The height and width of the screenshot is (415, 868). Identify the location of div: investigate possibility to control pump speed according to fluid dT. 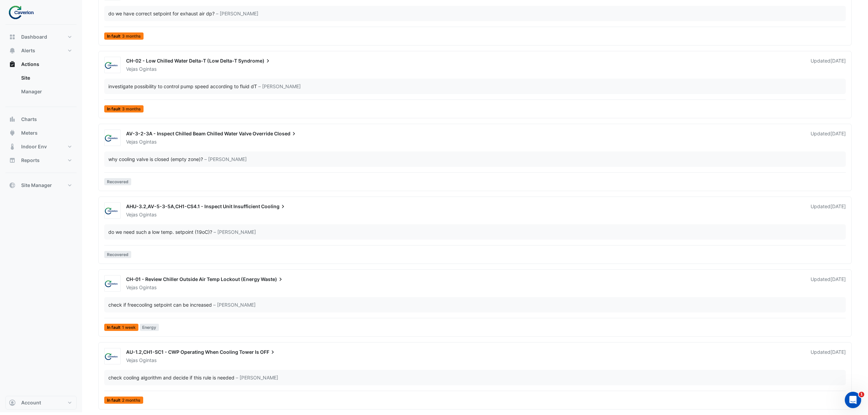
(182, 86).